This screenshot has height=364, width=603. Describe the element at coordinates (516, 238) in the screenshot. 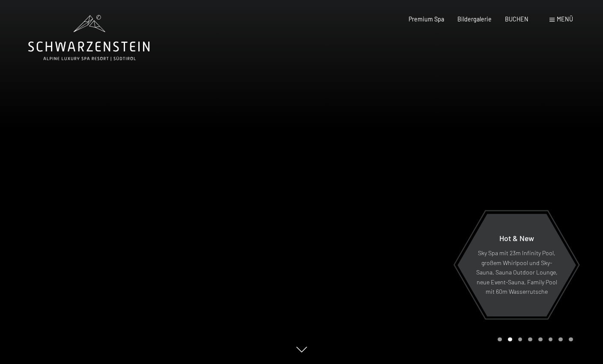

I see `span: Hot & New` at that location.